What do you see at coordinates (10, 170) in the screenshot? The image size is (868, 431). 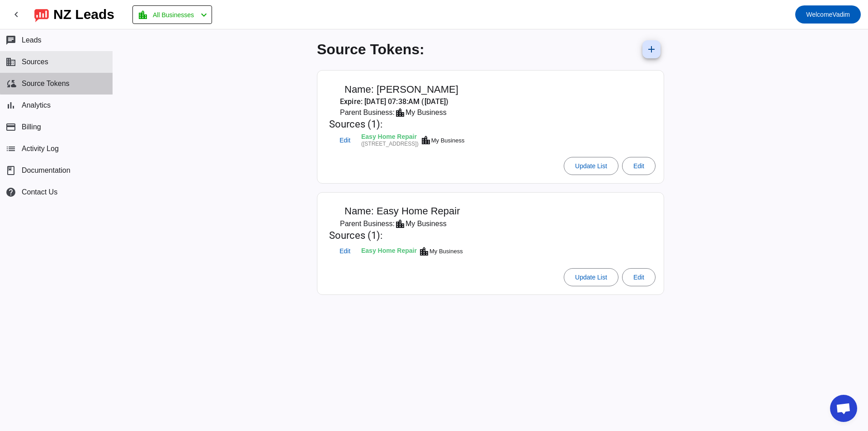 I see `span: book` at bounding box center [10, 170].